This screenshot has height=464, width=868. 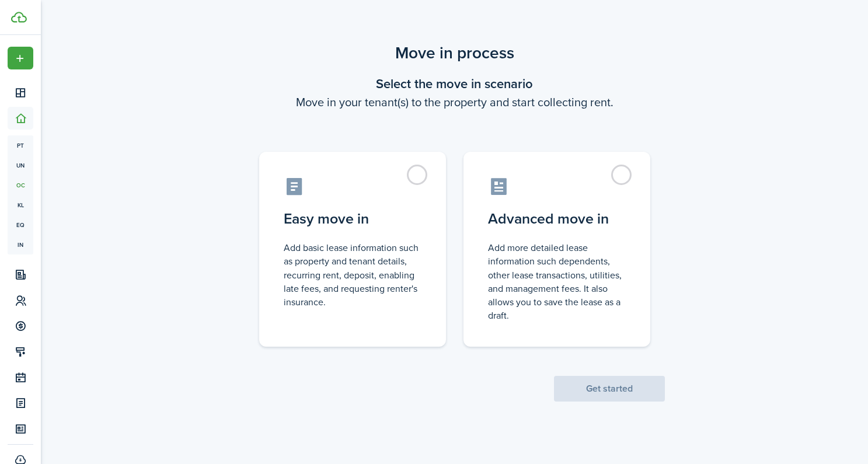 I want to click on a: kl, so click(x=20, y=205).